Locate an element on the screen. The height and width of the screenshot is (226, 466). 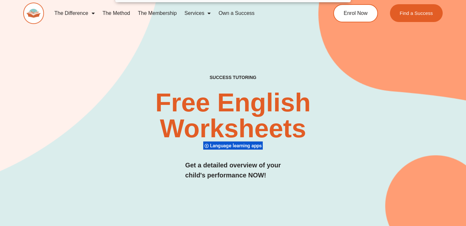
h2: Free English Worksheets​ is located at coordinates (232, 115).